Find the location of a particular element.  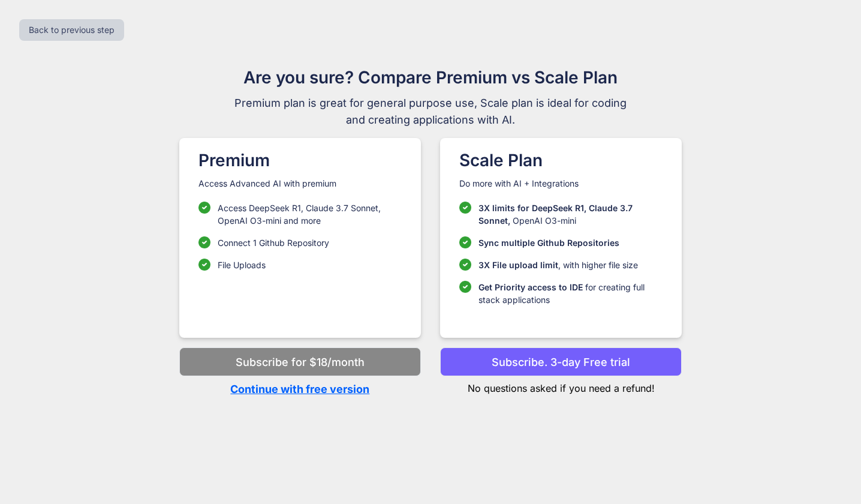

p: Access Advanced AI with premium is located at coordinates (300, 183).